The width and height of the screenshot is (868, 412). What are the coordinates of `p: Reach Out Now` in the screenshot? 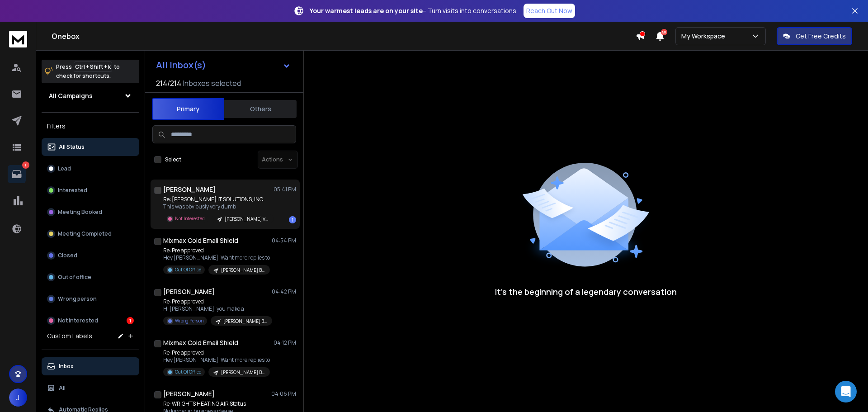 It's located at (550, 11).